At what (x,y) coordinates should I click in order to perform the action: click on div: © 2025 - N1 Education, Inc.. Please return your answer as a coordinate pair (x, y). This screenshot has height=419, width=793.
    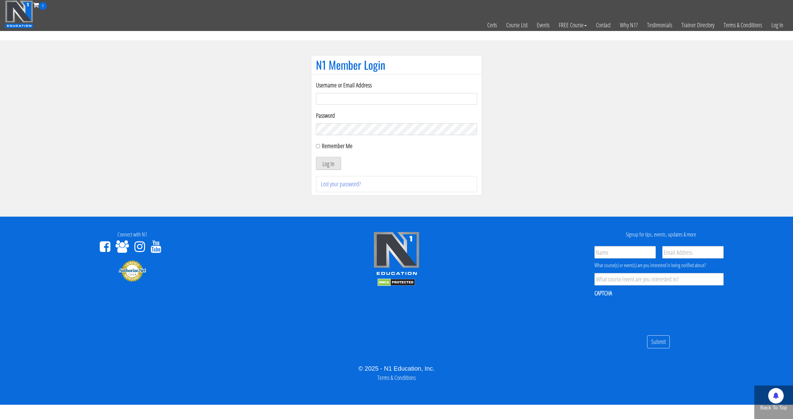
    Looking at the image, I should click on (397, 368).